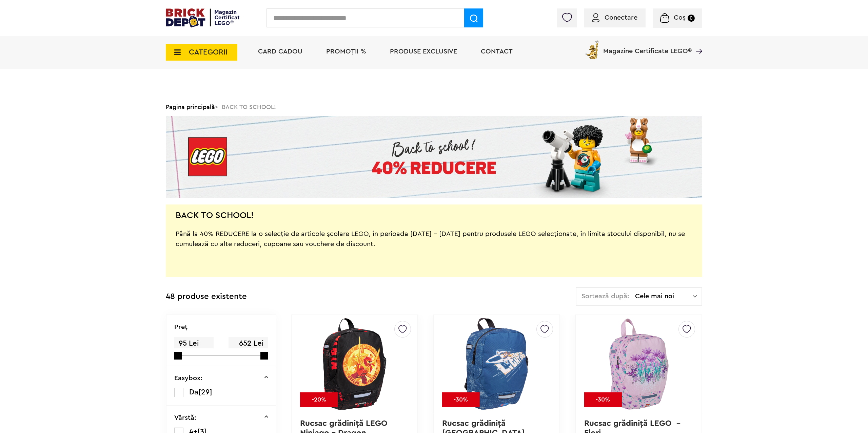 The image size is (868, 433). Describe the element at coordinates (638, 364) in the screenshot. I see `img: Rucsac grădiniţă LEGO - Flori` at that location.